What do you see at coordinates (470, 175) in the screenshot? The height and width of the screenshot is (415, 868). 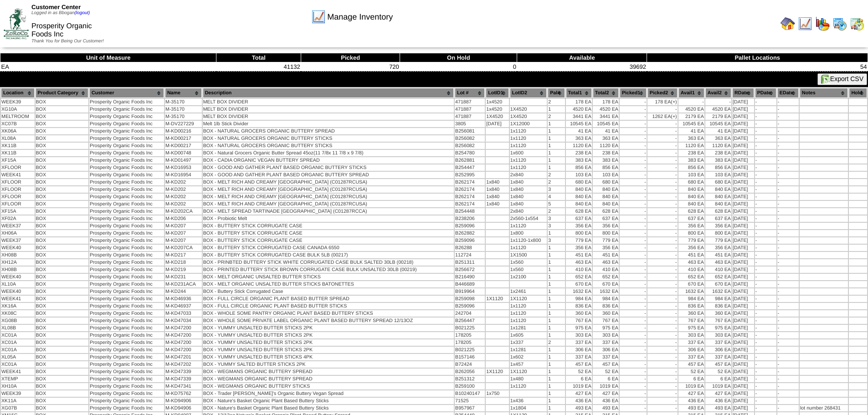 I see `td: B252995` at bounding box center [470, 175].